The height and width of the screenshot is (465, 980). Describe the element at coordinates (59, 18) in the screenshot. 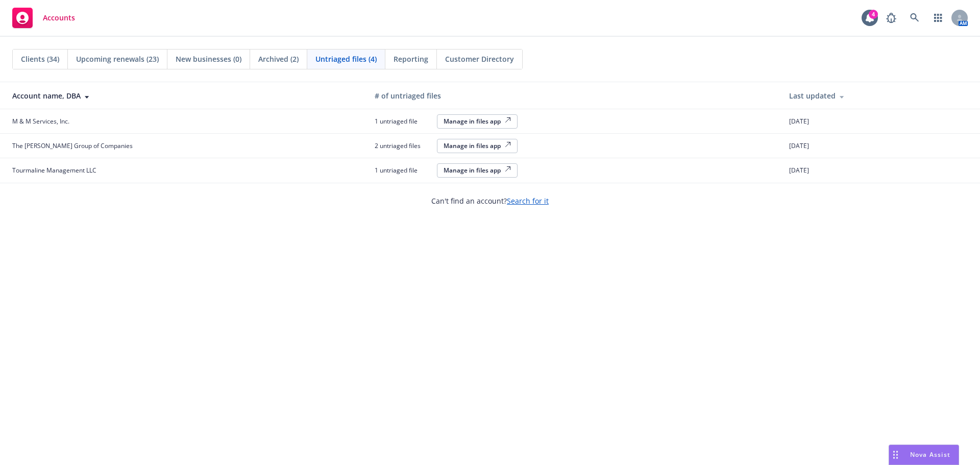

I see `span: Accounts` at that location.